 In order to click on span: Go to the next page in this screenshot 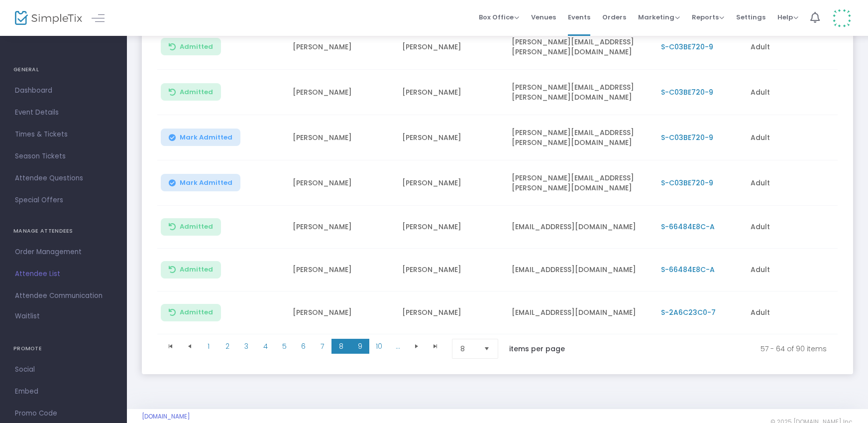, I will do `click(417, 346)`.